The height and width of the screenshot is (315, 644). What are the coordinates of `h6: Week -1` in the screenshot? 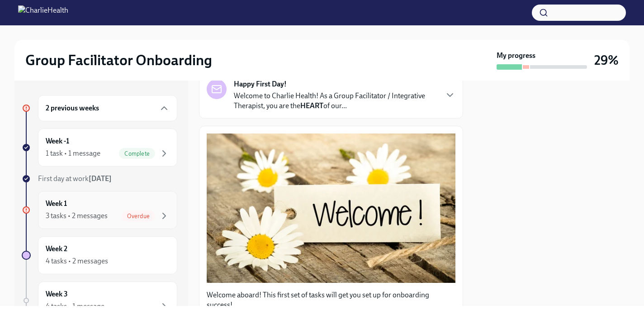 It's located at (58, 141).